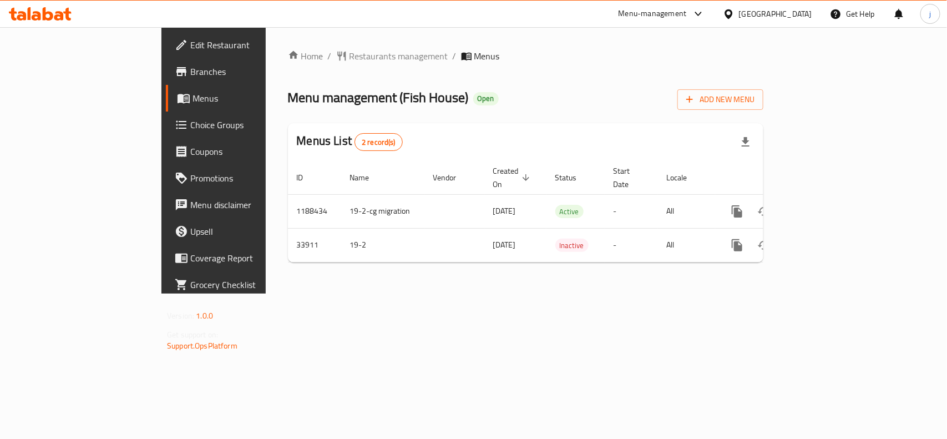 The image size is (947, 439). I want to click on span: 2 record(s), so click(378, 142).